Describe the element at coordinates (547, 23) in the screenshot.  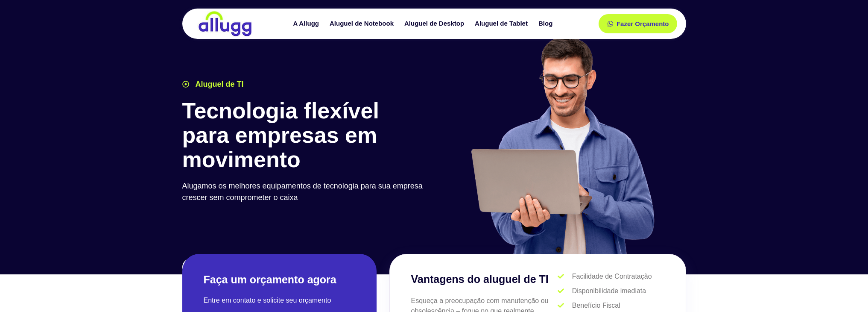
I see `a: Blog` at that location.